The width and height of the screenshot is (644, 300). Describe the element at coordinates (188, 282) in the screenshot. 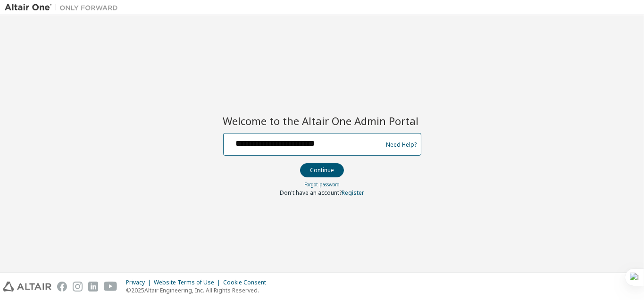

I see `div: Website Terms of Use` at that location.